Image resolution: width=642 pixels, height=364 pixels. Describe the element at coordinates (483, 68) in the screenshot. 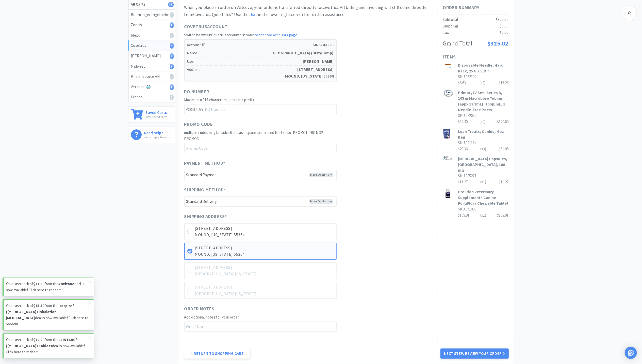

I see `h3: Disposable Needle, Hard Pack, 25 G X 5/8 in` at that location.